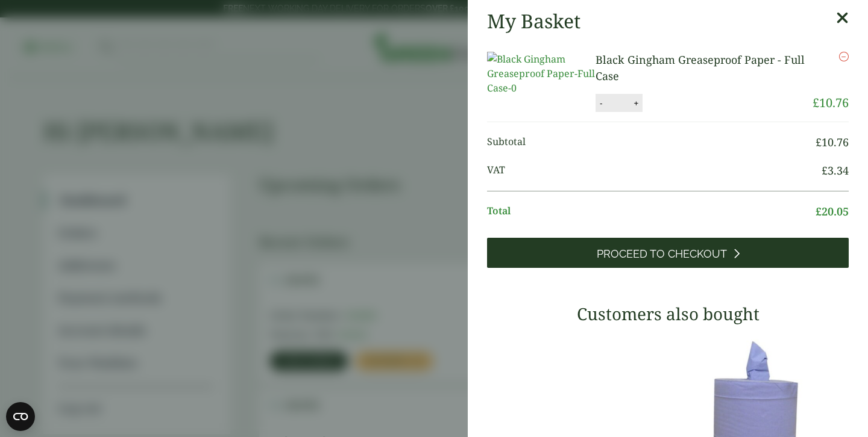 The image size is (868, 437). I want to click on h2: My Basket, so click(533, 21).